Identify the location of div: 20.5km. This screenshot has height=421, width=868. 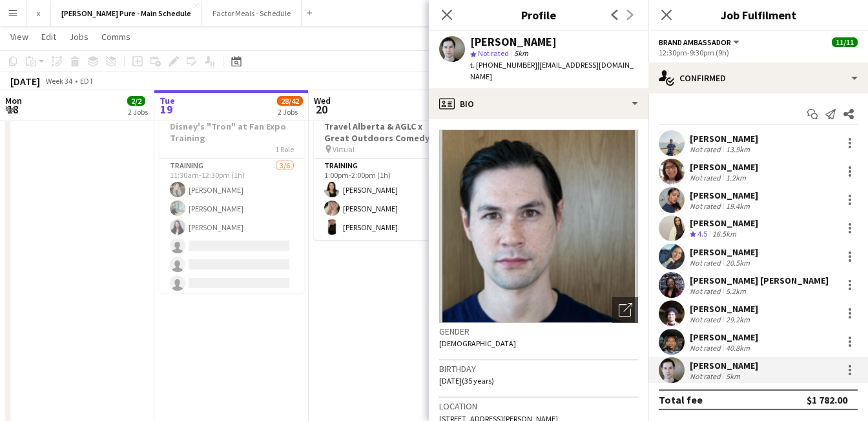
(737, 263).